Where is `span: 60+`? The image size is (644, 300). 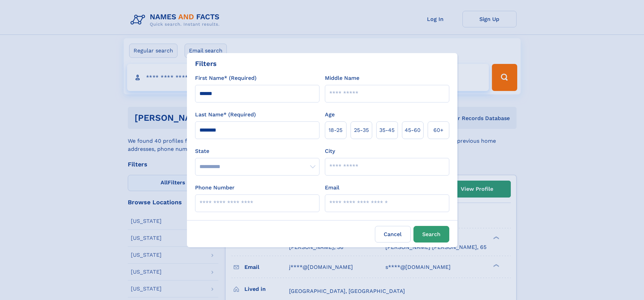
span: 60+ is located at coordinates (439, 130).